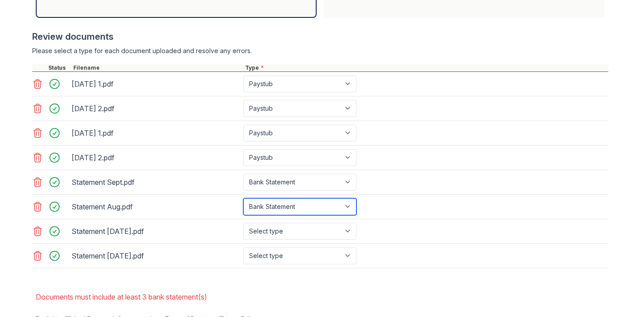  I want to click on div: Statement Aug.pdf, so click(156, 207).